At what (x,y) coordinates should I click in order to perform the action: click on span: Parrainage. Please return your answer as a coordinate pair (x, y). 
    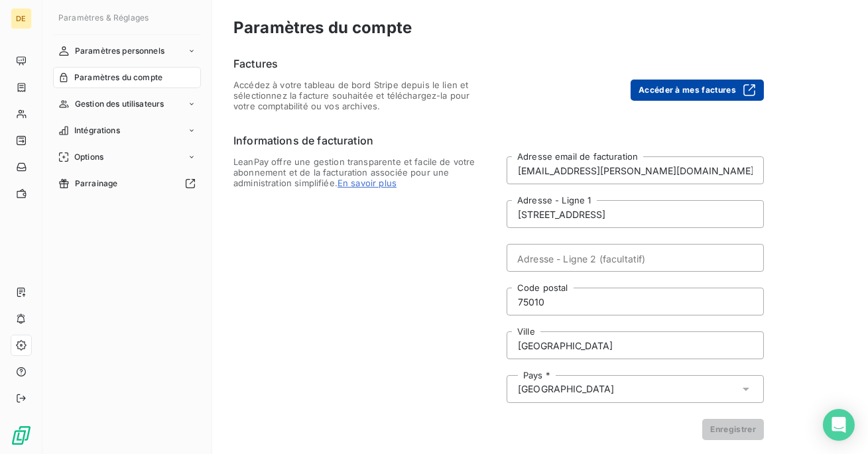
    Looking at the image, I should click on (96, 184).